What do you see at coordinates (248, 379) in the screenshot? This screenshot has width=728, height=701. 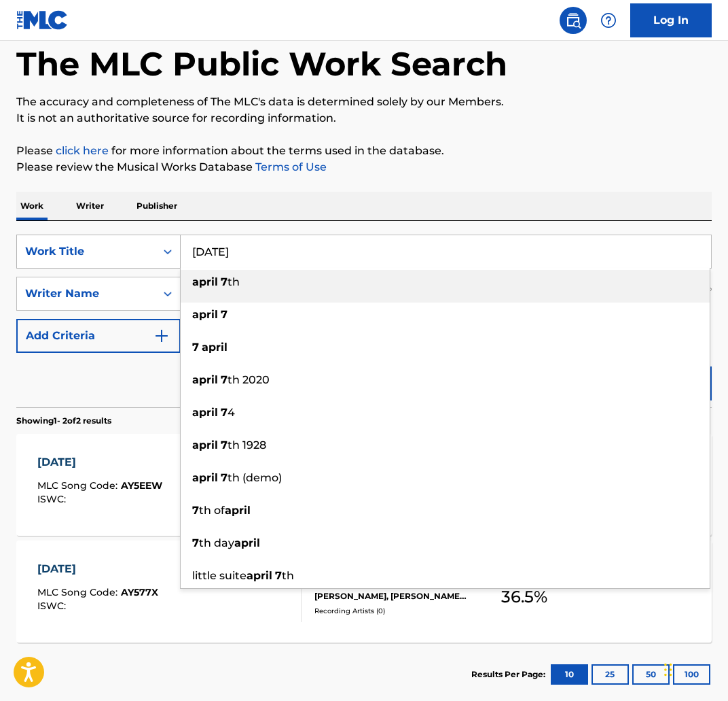 I see `span: th 2020` at bounding box center [248, 379].